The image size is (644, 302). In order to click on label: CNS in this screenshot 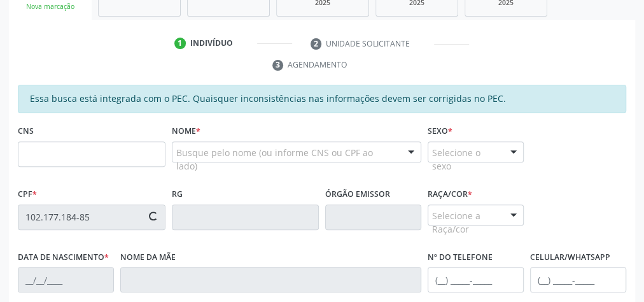, I will do `click(25, 131)`.